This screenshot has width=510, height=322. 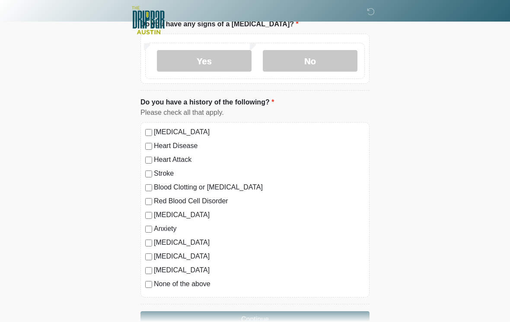 What do you see at coordinates (259, 146) in the screenshot?
I see `label: Heart Disease` at bounding box center [259, 146].